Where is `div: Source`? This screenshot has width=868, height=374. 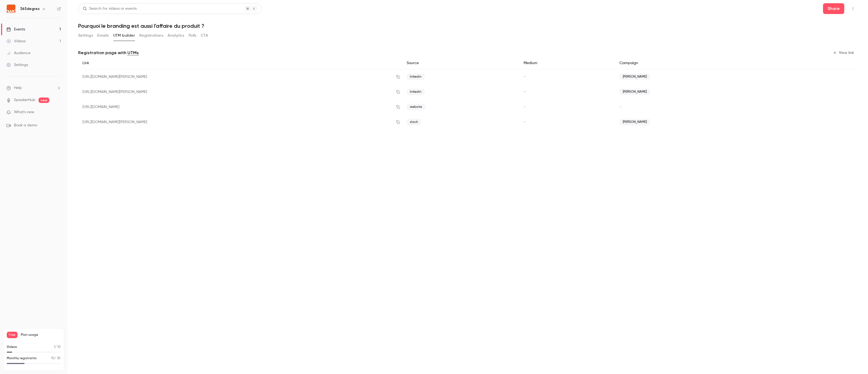 div: Source is located at coordinates (461, 63).